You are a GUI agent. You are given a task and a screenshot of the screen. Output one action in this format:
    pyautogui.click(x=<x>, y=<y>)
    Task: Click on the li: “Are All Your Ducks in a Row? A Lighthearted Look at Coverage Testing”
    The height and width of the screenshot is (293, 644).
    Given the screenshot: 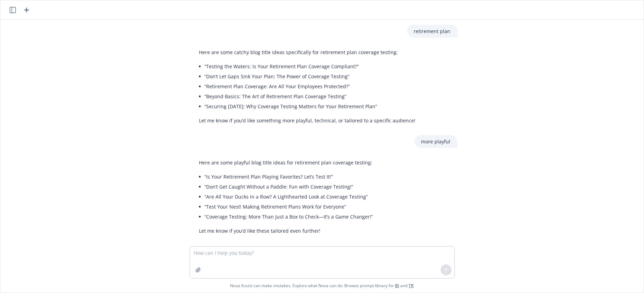 What is the action you would take?
    pyautogui.click(x=289, y=197)
    